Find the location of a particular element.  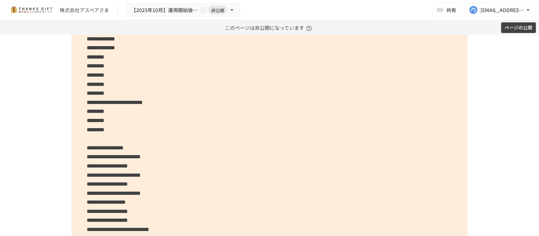

span: 非公開 is located at coordinates (218, 10).